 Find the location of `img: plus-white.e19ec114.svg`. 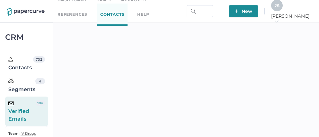

img: plus-white.e19ec114.svg is located at coordinates (237, 11).